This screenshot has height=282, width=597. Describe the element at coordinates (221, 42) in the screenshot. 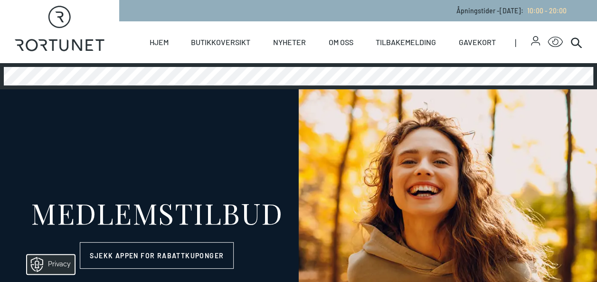

I see `a: Butikkoversikt` at that location.